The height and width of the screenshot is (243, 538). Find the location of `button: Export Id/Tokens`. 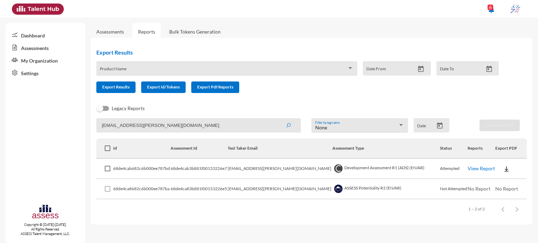

button: Export Id/Tokens is located at coordinates (163, 87).